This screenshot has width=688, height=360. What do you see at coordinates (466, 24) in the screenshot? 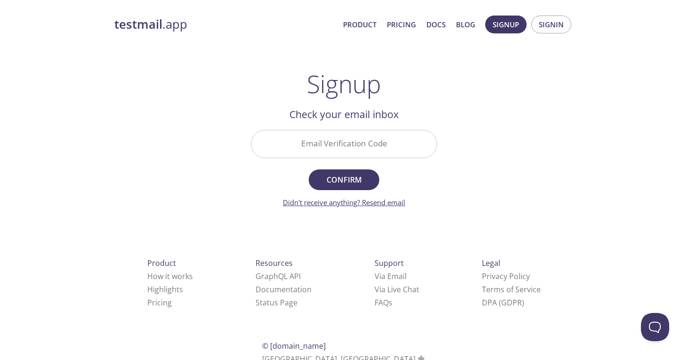
I see `a: Blog` at bounding box center [466, 24].